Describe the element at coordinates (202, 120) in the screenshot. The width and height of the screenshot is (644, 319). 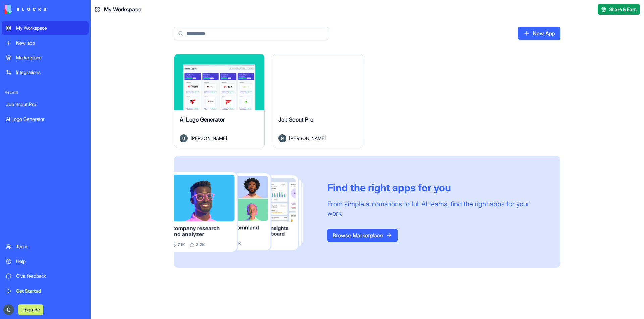
I see `span: AI Logo Generator` at that location.